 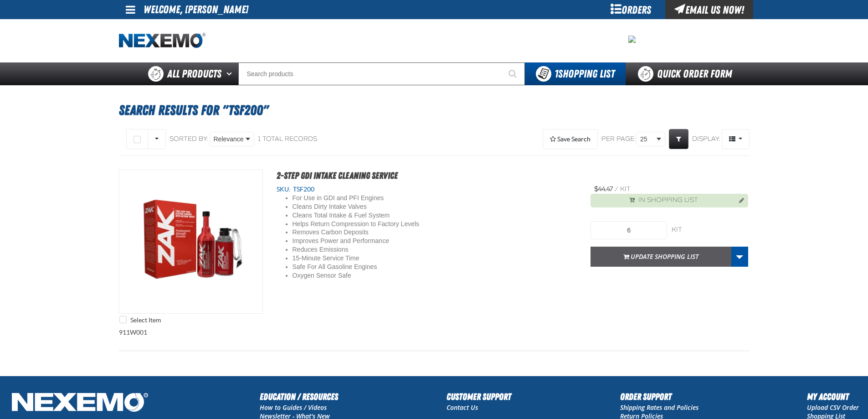 I want to click on span: In Shopping List, so click(x=668, y=200).